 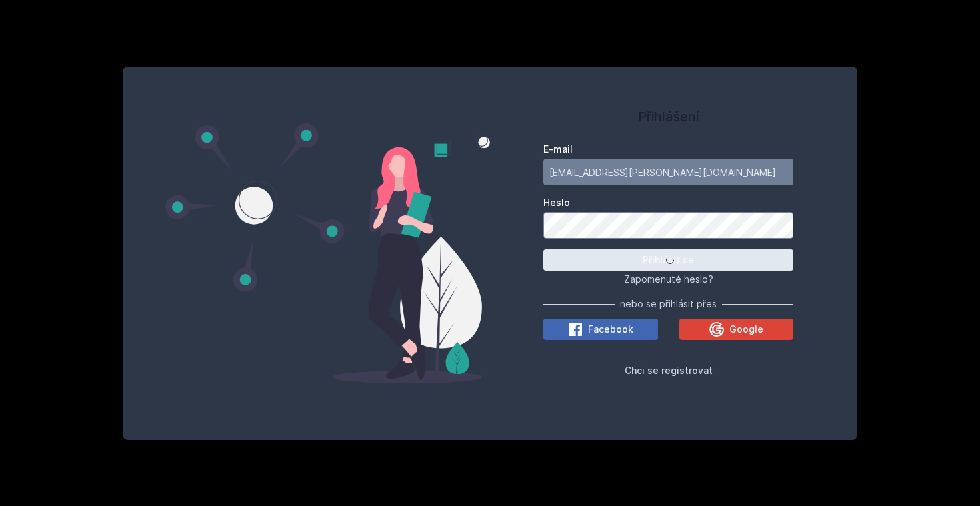 I want to click on input: Tvoje e-mailová adresa, so click(x=668, y=172).